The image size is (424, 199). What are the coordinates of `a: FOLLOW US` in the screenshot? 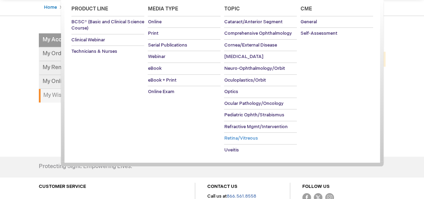 It's located at (316, 186).